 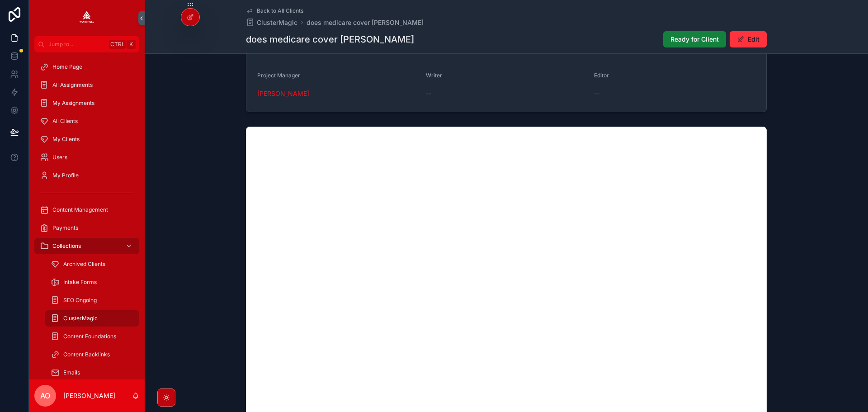 What do you see at coordinates (118, 45) in the screenshot?
I see `span: Ctrl` at bounding box center [118, 45].